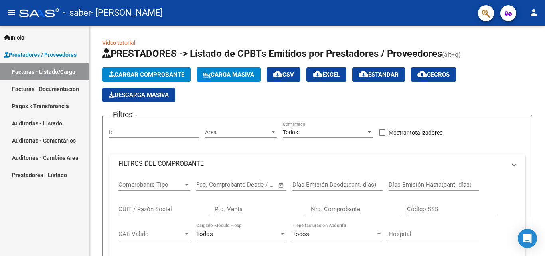 The height and width of the screenshot is (256, 545). Describe the element at coordinates (11, 12) in the screenshot. I see `mat-icon: menu` at that location.